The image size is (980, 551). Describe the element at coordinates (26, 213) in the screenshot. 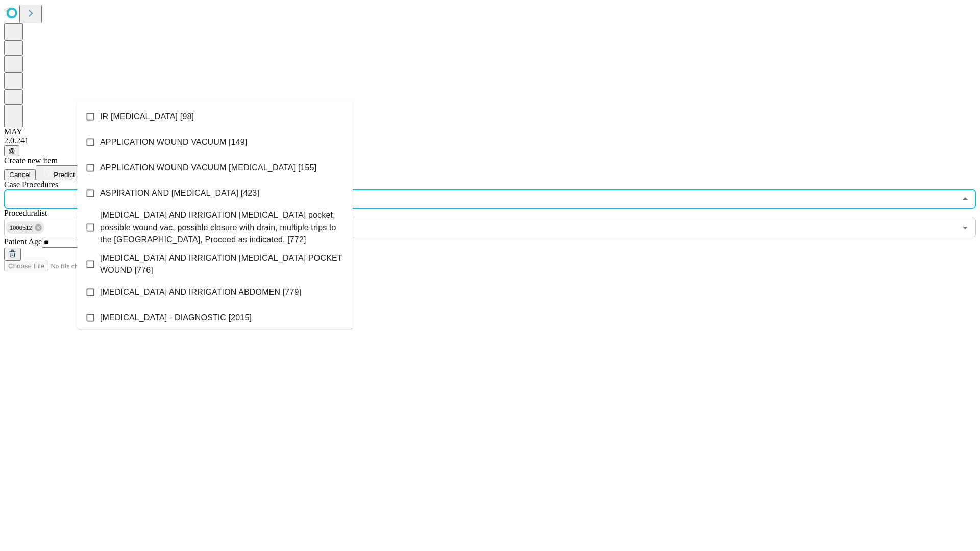

I see `span: Proceduralist` at that location.